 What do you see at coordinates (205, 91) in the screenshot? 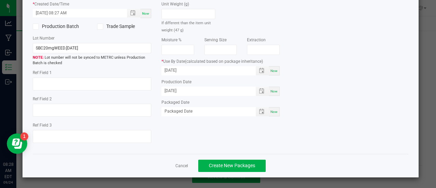
I see `input: Production Date` at bounding box center [205, 91].